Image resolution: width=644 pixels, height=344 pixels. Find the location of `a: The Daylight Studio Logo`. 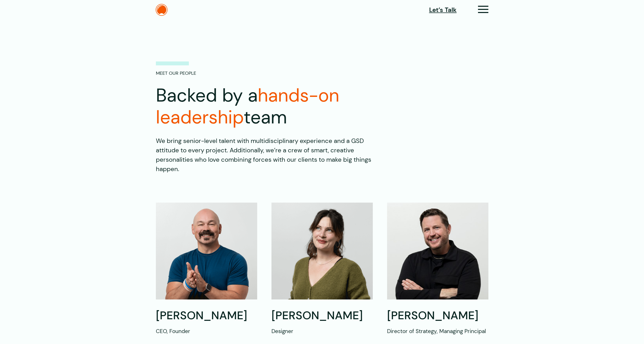

a: The Daylight Studio Logo is located at coordinates (162, 10).